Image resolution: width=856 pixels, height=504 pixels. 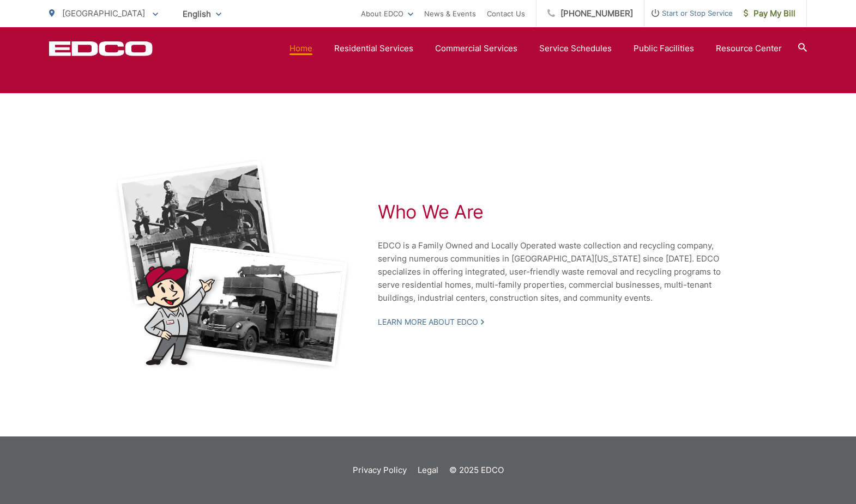 I want to click on a: Learn More About EDCO, so click(x=430, y=322).